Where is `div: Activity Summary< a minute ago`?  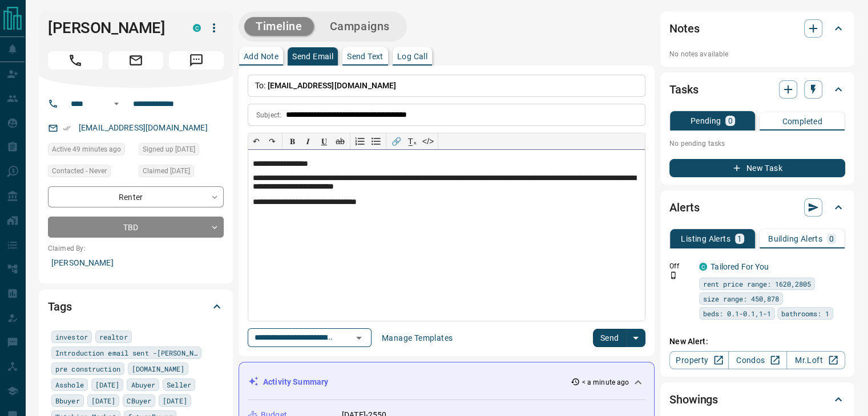
div: Activity Summary< a minute ago is located at coordinates (446, 382).